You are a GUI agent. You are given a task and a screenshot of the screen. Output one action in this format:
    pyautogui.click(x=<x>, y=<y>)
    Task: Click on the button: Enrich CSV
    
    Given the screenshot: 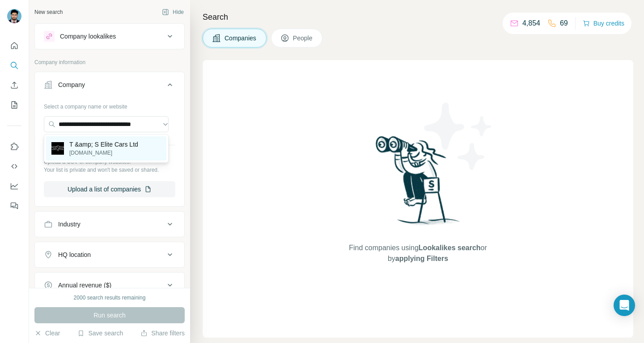 What is the action you would take?
    pyautogui.click(x=15, y=85)
    